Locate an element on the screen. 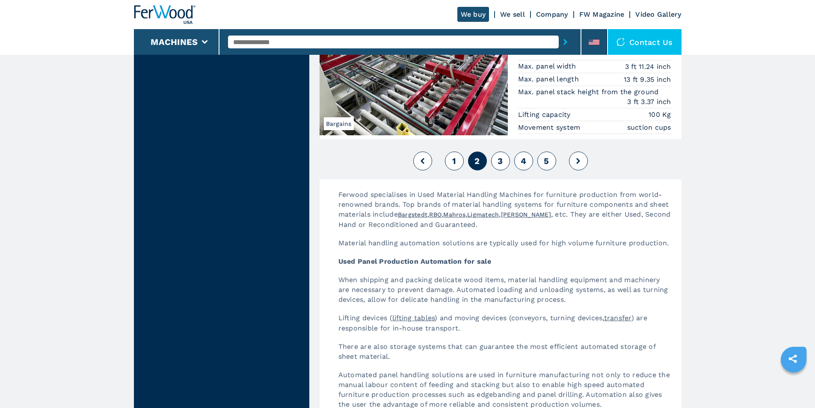 The width and height of the screenshot is (815, 408). span: ) and moving devices (conveyors, turning devices, is located at coordinates (519, 318).